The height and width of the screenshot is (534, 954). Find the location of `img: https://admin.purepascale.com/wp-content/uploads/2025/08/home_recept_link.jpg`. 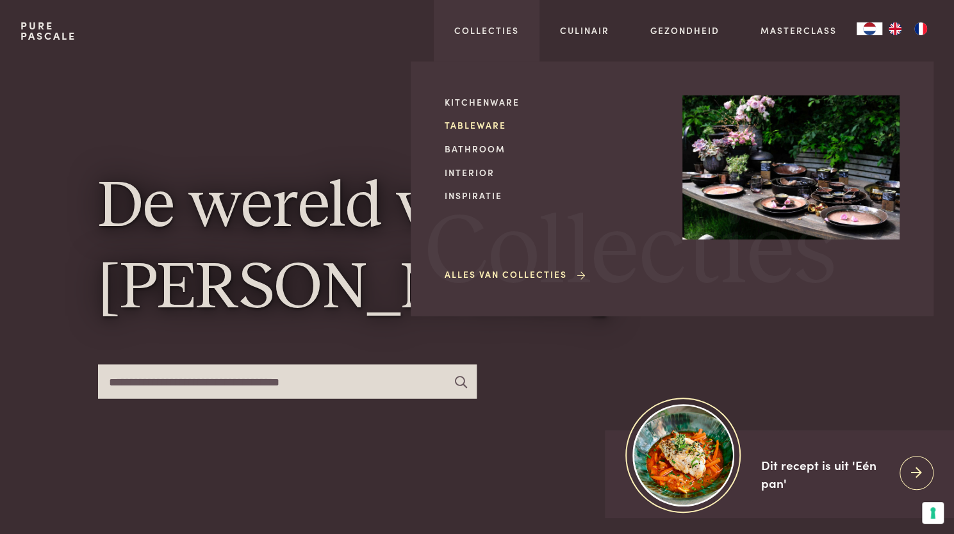

img: https://admin.purepascale.com/wp-content/uploads/2025/08/home_recept_link.jpg is located at coordinates (683, 455).